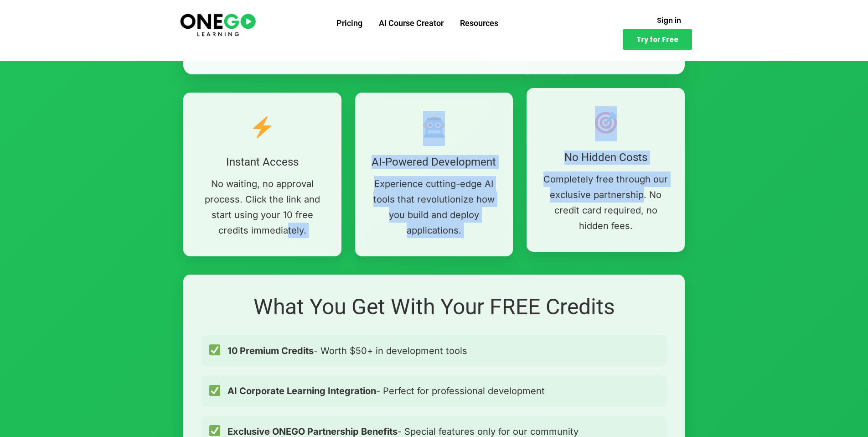  I want to click on p: No waiting, no approval process. Click the link and start using your 10 free credits immediately., so click(262, 207).